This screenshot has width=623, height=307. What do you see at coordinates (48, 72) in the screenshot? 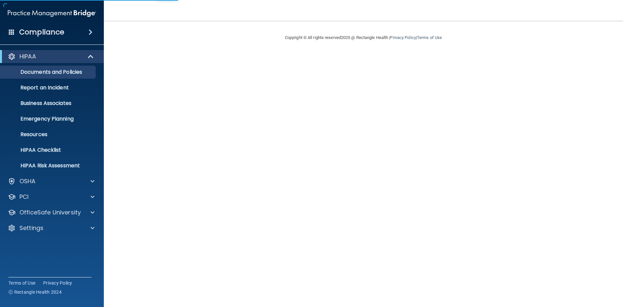
I see `p: Documents and Policies` at bounding box center [48, 72].